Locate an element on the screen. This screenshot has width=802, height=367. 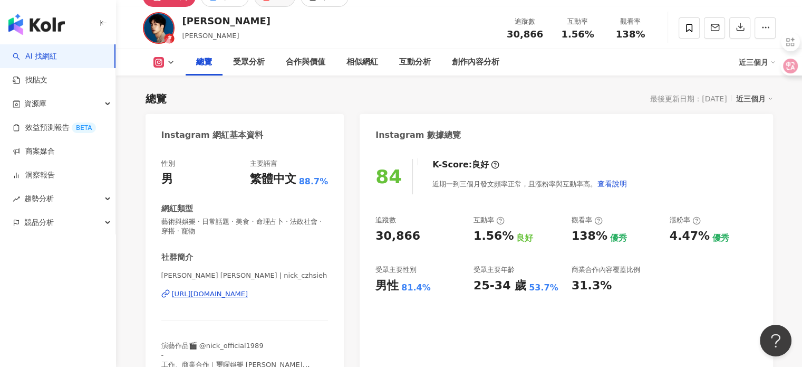
div: 53.7% is located at coordinates (544, 288).